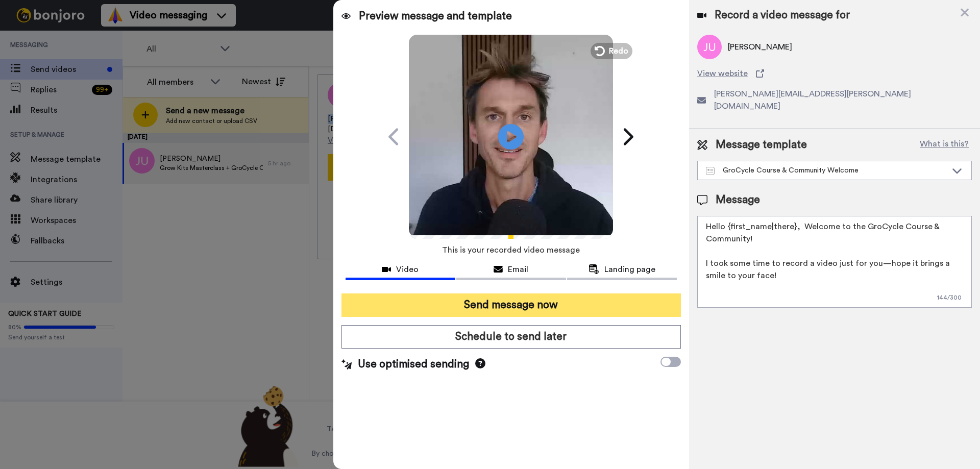  I want to click on button: Schedule to send later, so click(511, 337).